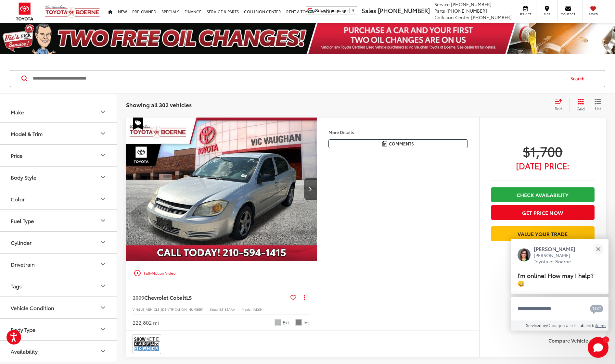 This screenshot has width=615, height=364. What do you see at coordinates (214, 309) in the screenshot?
I see `span: Stock:` at bounding box center [214, 309].